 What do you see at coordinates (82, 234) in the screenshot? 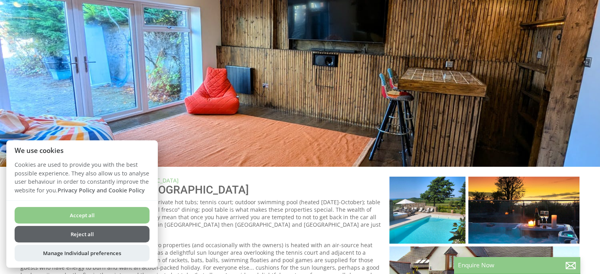
I see `button: Reject all` at bounding box center [82, 234].